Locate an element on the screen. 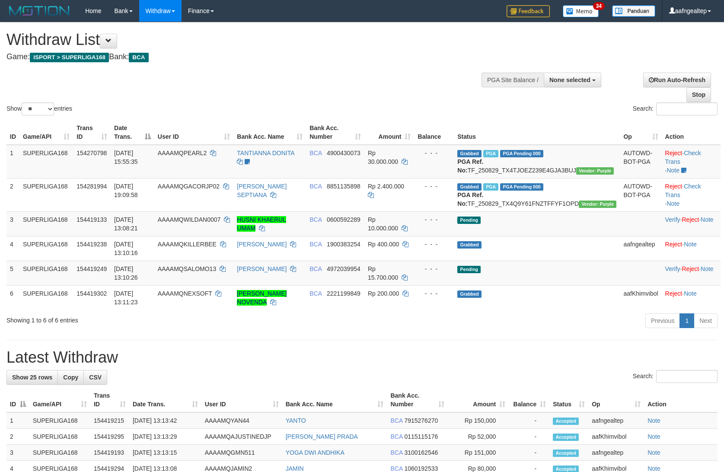 This screenshot has width=724, height=472. span: Pending is located at coordinates (469, 269).